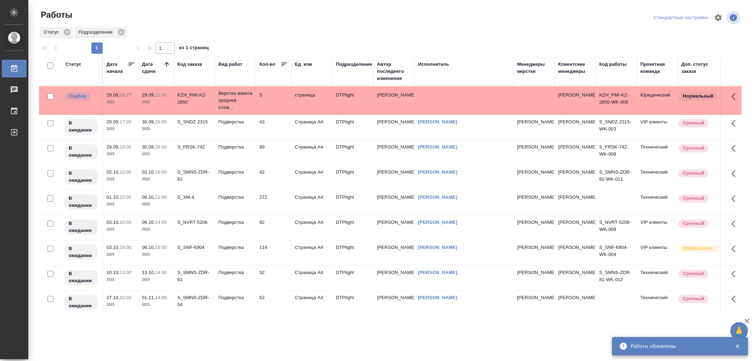 The height and width of the screenshot is (361, 755). I want to click on p: 17:00, so click(125, 122).